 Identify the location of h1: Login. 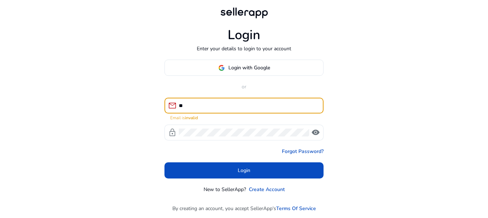
(244, 35).